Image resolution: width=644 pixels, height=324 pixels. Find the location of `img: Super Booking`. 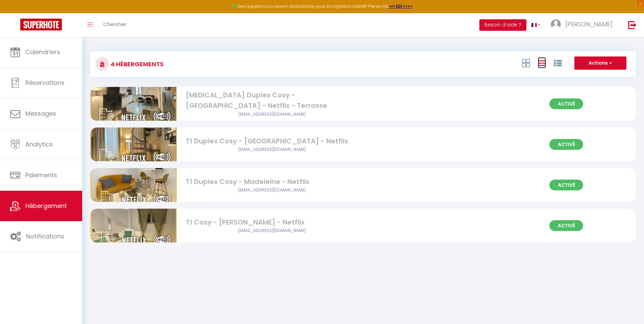

img: Super Booking is located at coordinates (41, 25).